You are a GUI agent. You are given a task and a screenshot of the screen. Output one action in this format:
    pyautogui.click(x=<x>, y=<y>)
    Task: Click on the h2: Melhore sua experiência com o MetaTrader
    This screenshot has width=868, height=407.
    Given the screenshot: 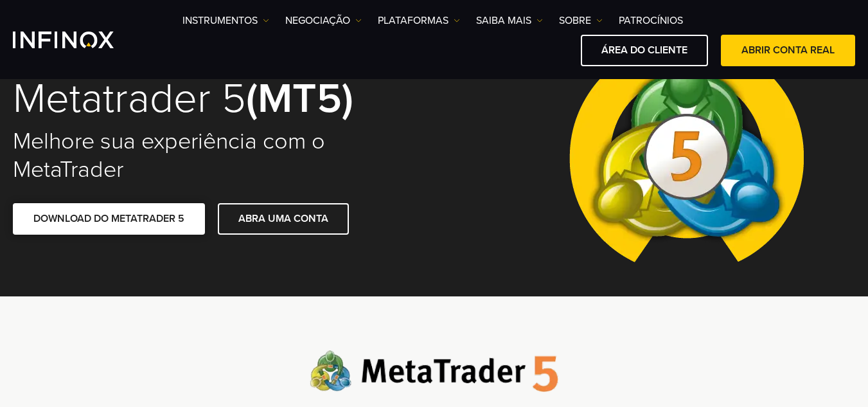 What is the action you would take?
    pyautogui.click(x=214, y=156)
    